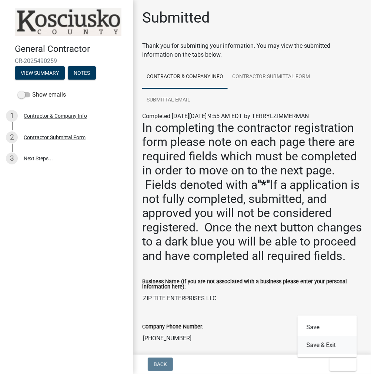  I want to click on h2: In completing the contractor registration form please note on each page there are required fields..., so click(252, 192).